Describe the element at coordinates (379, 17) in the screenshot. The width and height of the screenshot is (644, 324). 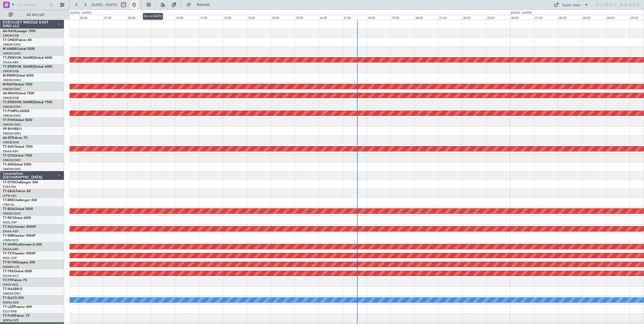
I see `div: 18:00` at that location.